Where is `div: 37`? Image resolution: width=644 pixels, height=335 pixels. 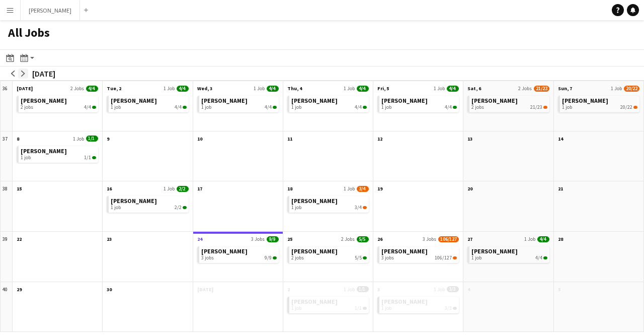 div: 37 is located at coordinates (7, 156).